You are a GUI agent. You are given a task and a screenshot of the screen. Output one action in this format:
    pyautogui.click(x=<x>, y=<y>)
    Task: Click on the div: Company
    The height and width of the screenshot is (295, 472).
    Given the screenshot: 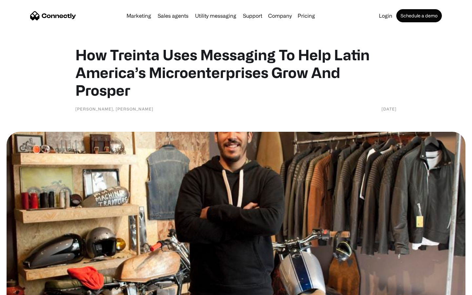 What is the action you would take?
    pyautogui.click(x=280, y=16)
    